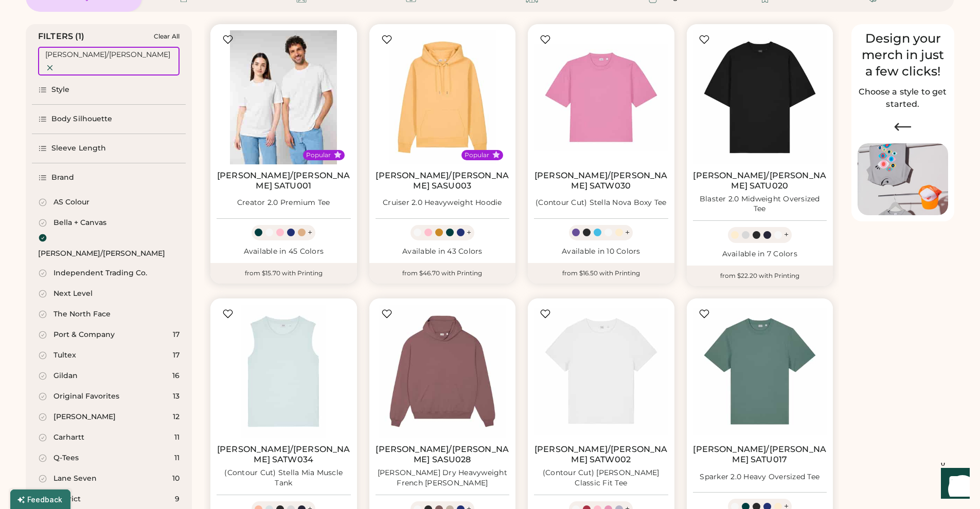 This screenshot has height=509, width=980. Describe the element at coordinates (79, 148) in the screenshot. I see `div: Sleeve Length` at that location.